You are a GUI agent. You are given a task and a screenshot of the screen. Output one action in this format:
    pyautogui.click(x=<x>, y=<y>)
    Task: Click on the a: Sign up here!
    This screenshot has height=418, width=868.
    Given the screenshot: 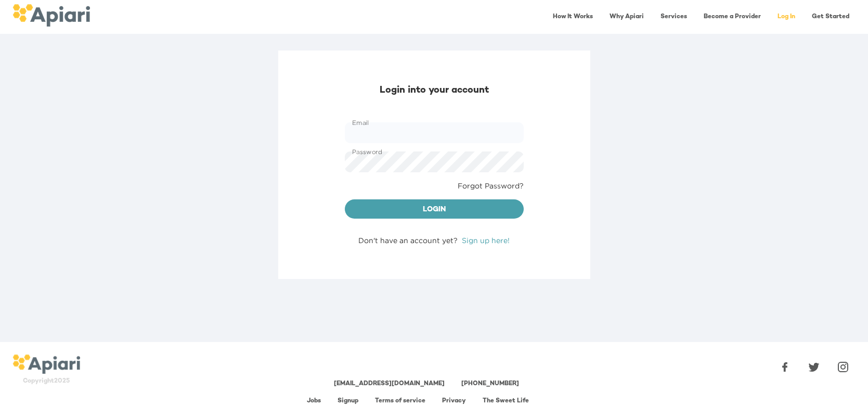 What is the action you would take?
    pyautogui.click(x=486, y=240)
    